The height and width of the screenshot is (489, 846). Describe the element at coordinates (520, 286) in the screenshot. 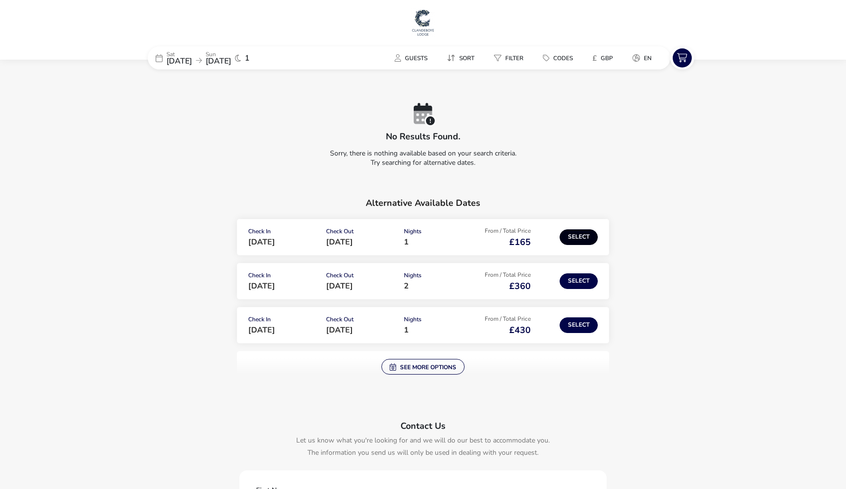

I see `span: £360` at that location.